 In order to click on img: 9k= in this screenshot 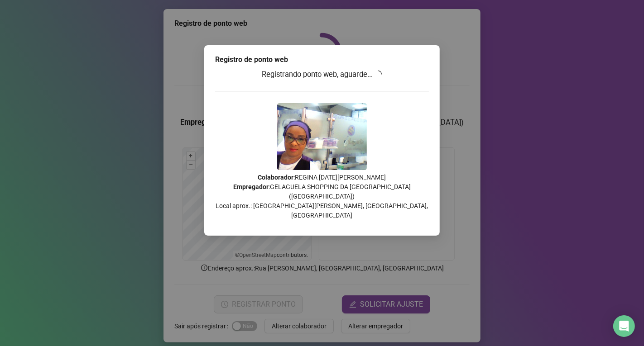, I will do `click(322, 137)`.